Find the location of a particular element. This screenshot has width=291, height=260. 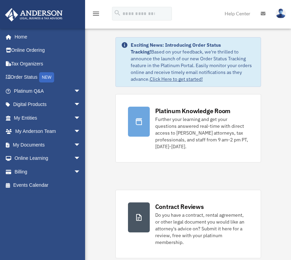

a: My Documentsarrow_drop_down is located at coordinates (48, 145).